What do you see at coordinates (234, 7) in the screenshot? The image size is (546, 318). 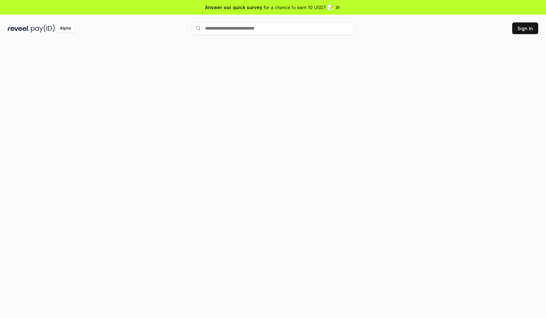 I see `span: Answer our quick survey` at bounding box center [234, 7].